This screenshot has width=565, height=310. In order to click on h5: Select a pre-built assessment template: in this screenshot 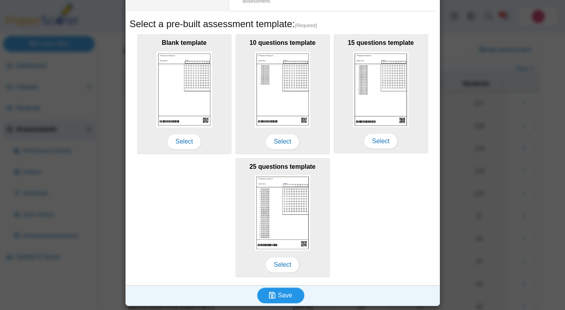, I will do `click(283, 24)`.